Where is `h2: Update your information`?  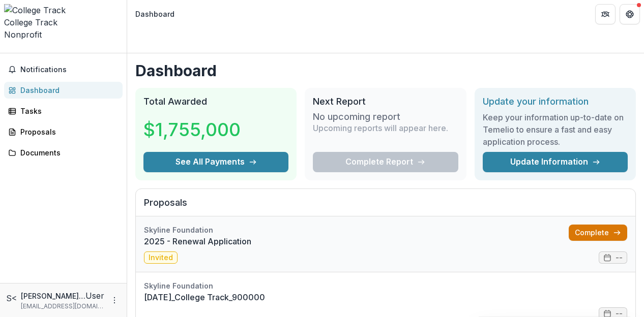 h2: Update your information is located at coordinates (555, 101).